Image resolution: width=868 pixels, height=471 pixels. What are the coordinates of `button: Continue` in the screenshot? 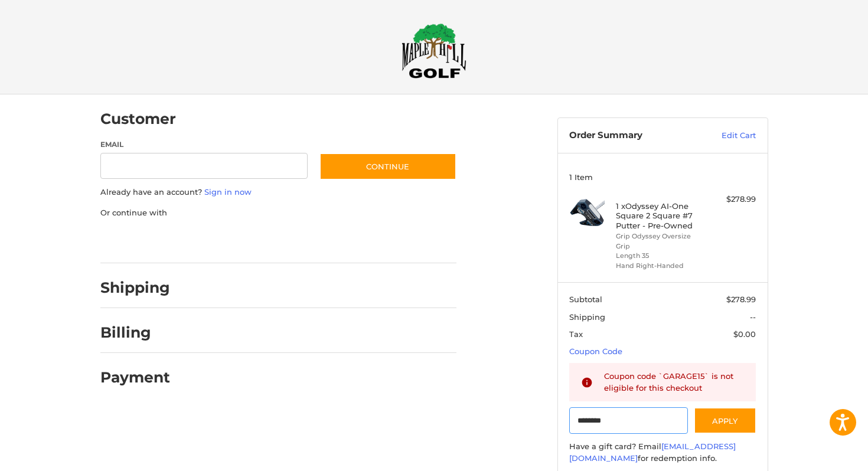 It's located at (388, 167).